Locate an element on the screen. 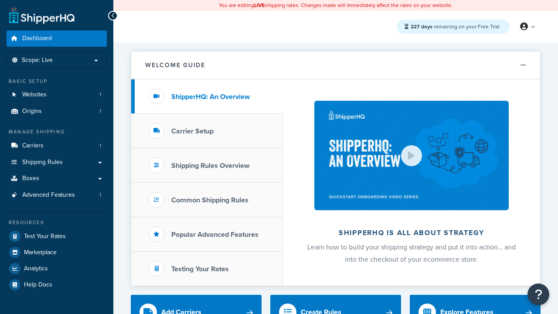  span: Scope: Live is located at coordinates (37, 60).